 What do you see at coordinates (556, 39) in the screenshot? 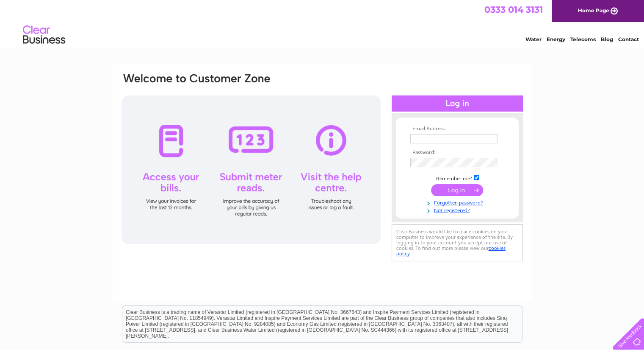
I see `a: Energy` at bounding box center [556, 39].